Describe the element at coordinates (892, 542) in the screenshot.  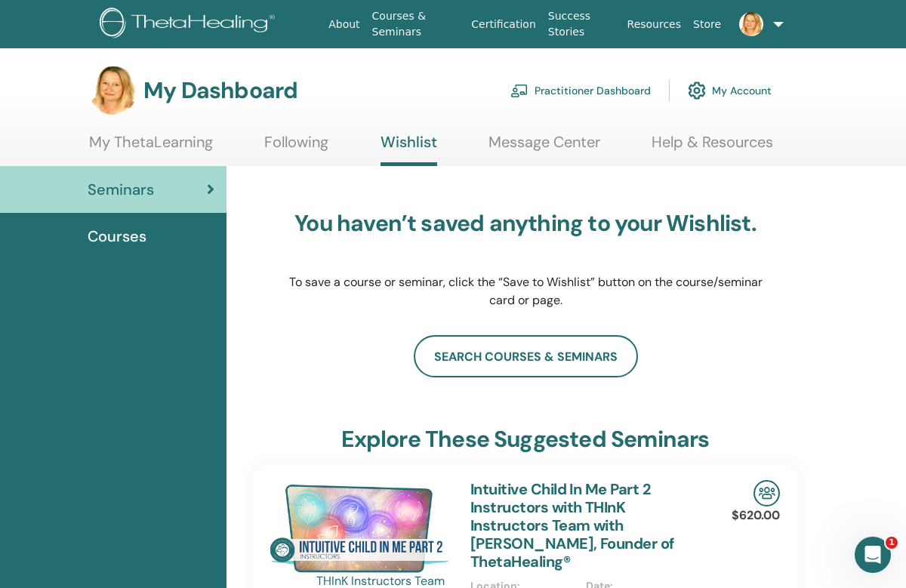
I see `span: 1` at that location.